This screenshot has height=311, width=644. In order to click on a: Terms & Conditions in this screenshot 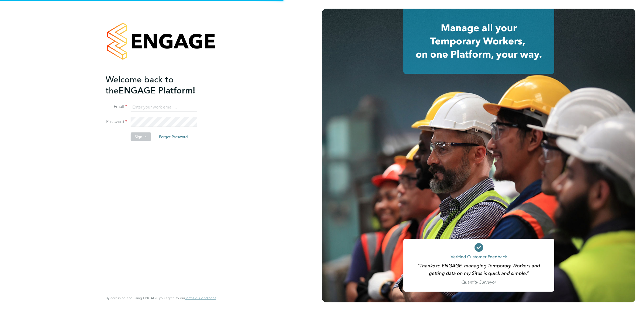, I will do `click(200, 298)`.